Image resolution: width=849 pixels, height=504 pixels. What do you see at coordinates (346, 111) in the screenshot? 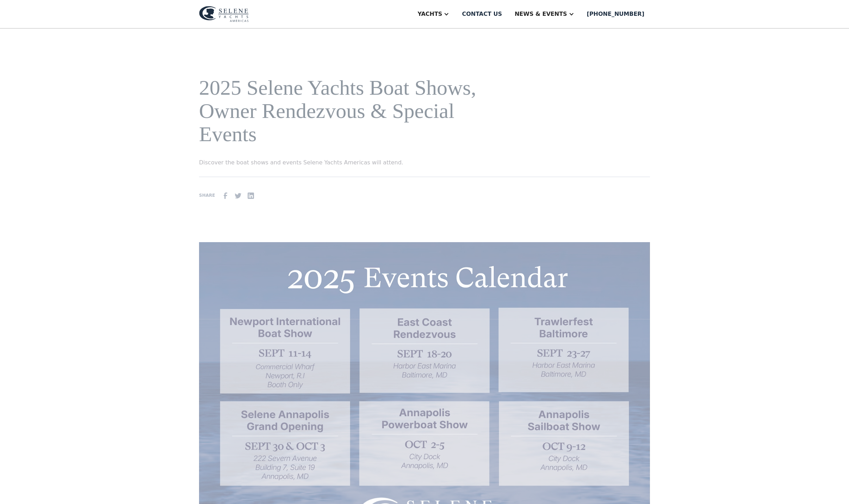
I see `h1: 2025 Selene Yachts Boat Shows, Owner Rendezvous & Special Events` at bounding box center [346, 111].